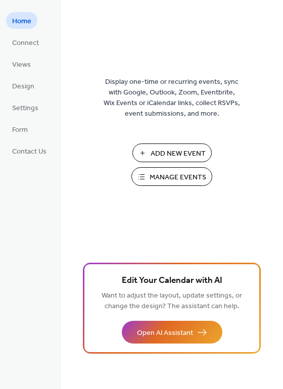  I want to click on button: Add New Event, so click(172, 152).